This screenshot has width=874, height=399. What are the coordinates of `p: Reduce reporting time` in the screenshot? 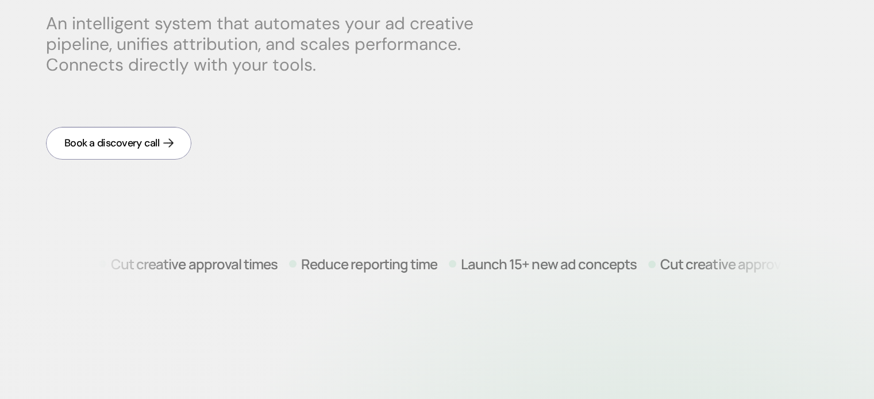 It's located at (326, 264).